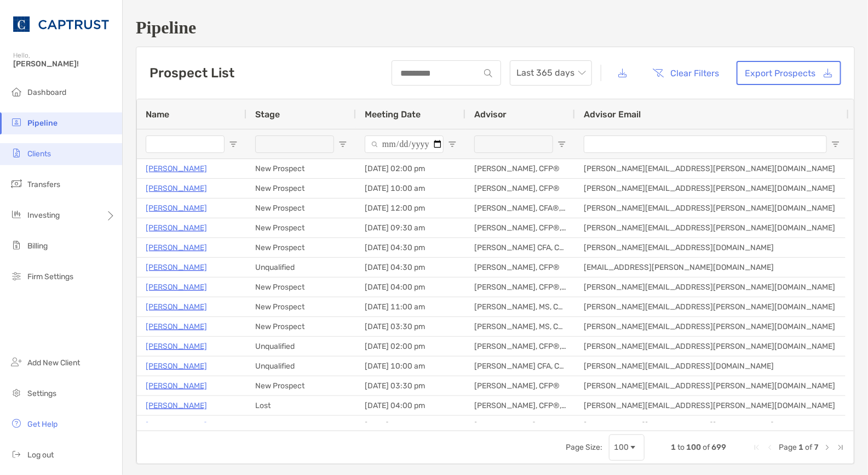 The image size is (868, 475). What do you see at coordinates (404, 144) in the screenshot?
I see `input: Meeting Date Filter Input` at bounding box center [404, 144].